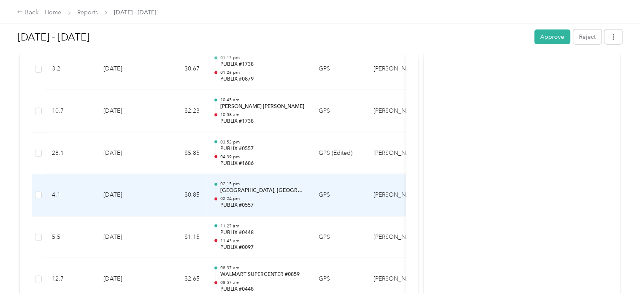  I want to click on a: Reports, so click(87, 12).